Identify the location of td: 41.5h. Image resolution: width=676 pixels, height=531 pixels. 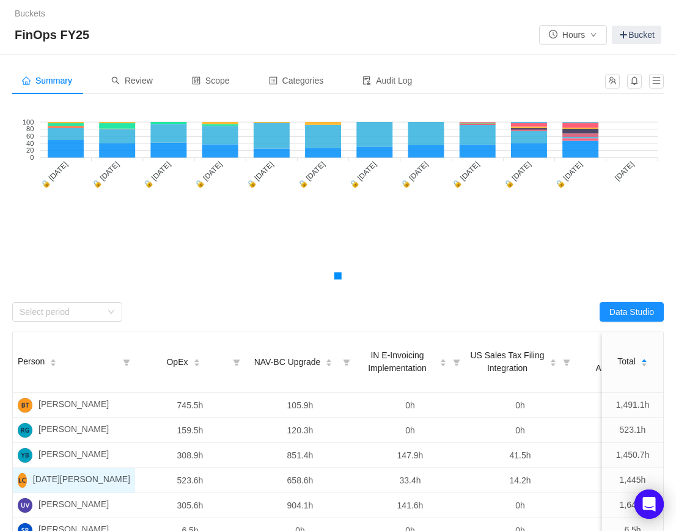
(520, 456).